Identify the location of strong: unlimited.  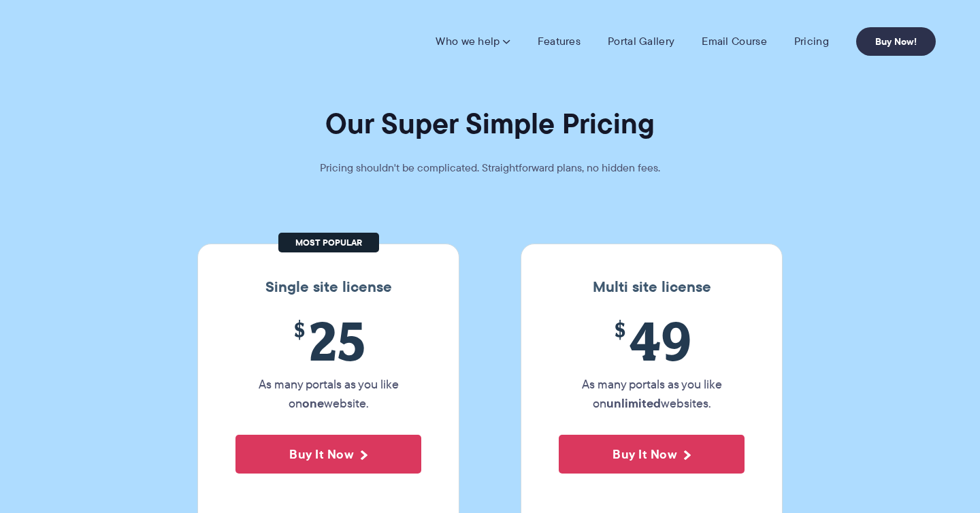
(633, 403).